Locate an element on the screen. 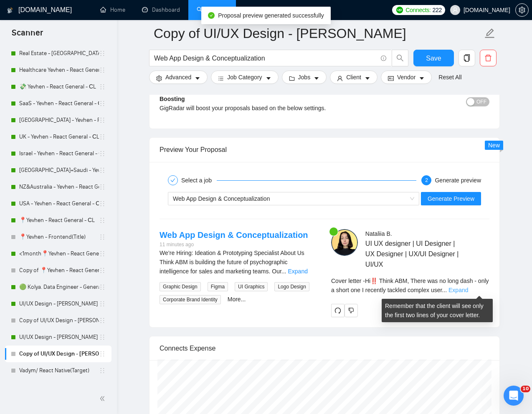  a: USA - Yevhen - React General - СL is located at coordinates (59, 204).